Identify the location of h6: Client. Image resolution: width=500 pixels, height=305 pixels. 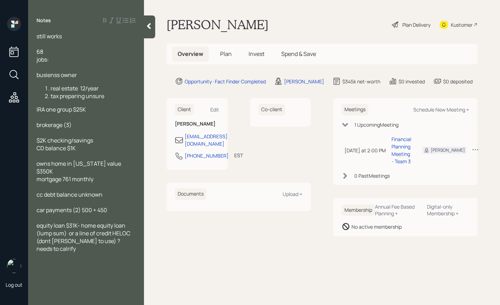
(185, 109).